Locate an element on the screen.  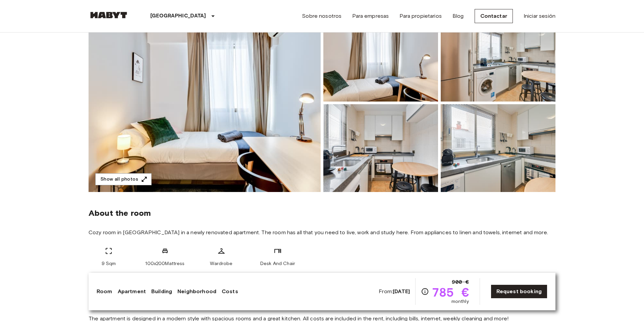
span: 100x200Mattress is located at coordinates (165, 264).